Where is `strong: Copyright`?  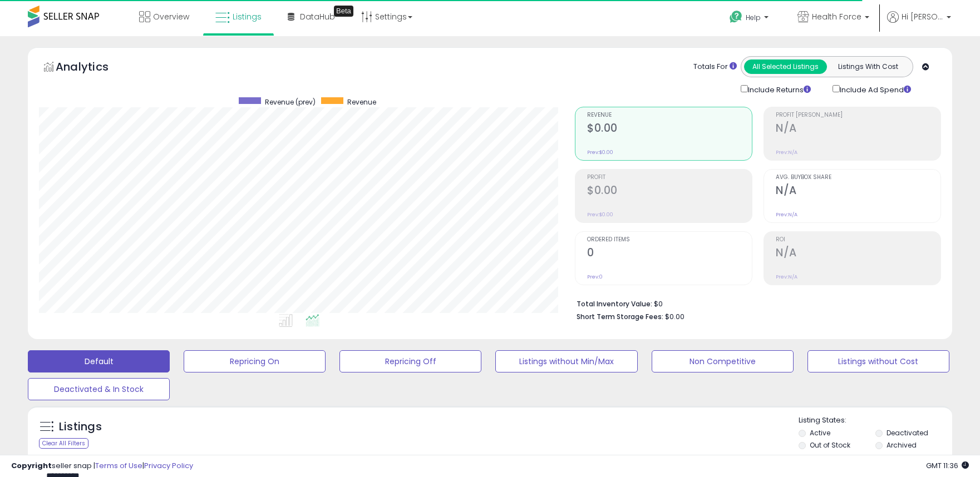
strong: Copyright is located at coordinates (31, 465).